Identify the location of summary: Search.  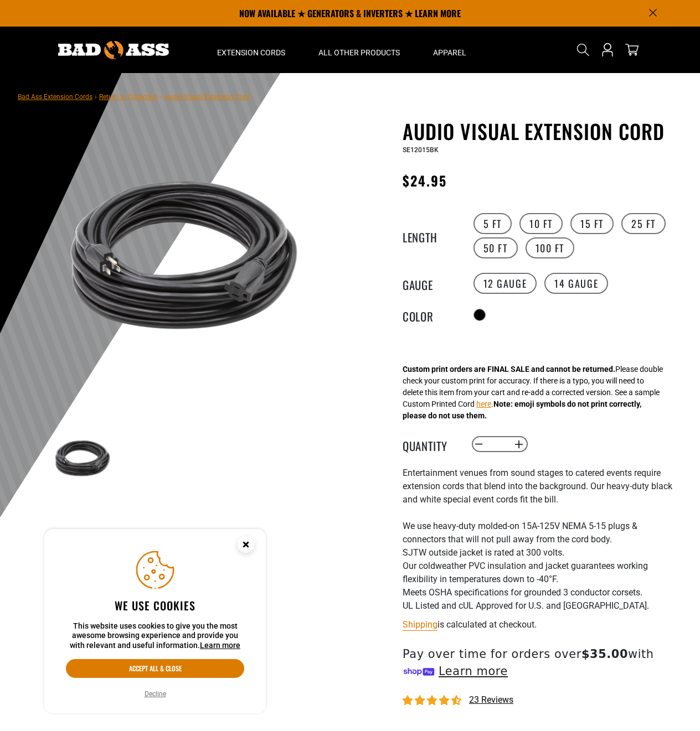
(582, 50).